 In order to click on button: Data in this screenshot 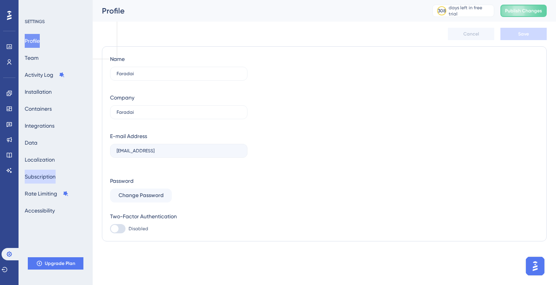, I will do `click(31, 143)`.